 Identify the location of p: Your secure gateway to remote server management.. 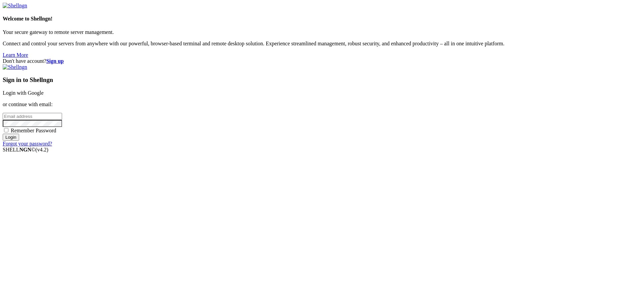
(322, 32).